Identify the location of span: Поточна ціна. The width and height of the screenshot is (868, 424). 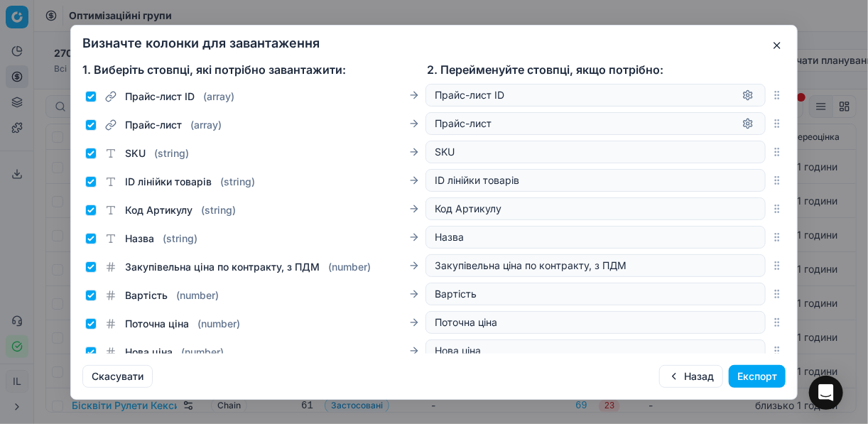
(157, 324).